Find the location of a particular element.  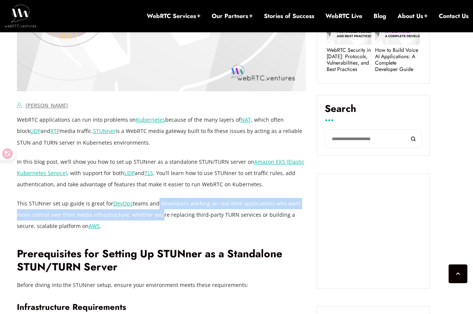

a: AWS is located at coordinates (94, 225).